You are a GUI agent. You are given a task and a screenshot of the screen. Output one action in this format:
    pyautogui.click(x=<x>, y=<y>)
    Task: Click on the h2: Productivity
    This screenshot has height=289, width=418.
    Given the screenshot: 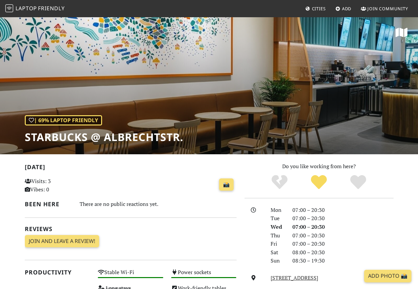 What is the action you would take?
    pyautogui.click(x=58, y=272)
    